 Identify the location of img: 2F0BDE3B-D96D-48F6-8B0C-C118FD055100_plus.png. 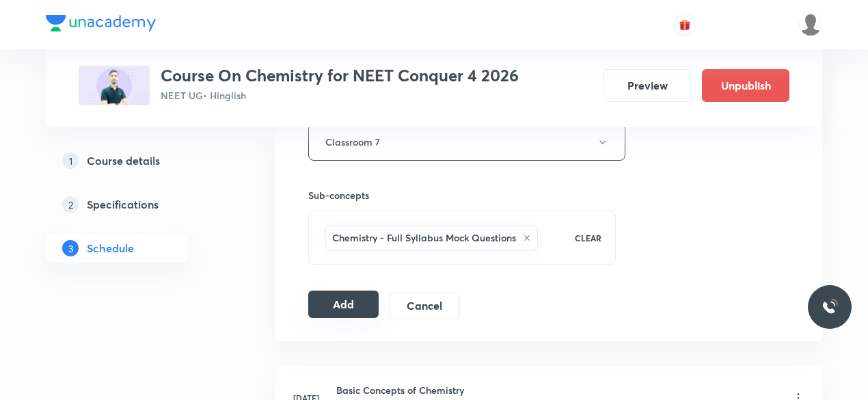
(114, 85).